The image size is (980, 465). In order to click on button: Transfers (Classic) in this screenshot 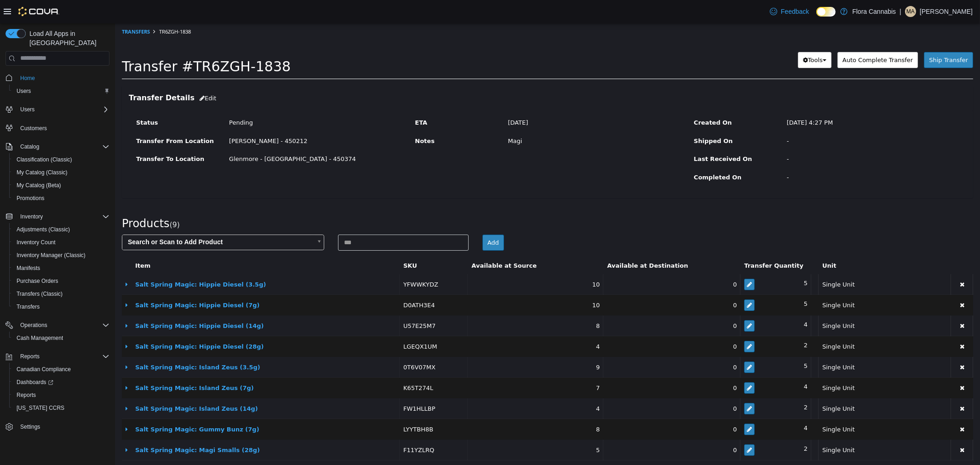, I will do `click(61, 294)`.